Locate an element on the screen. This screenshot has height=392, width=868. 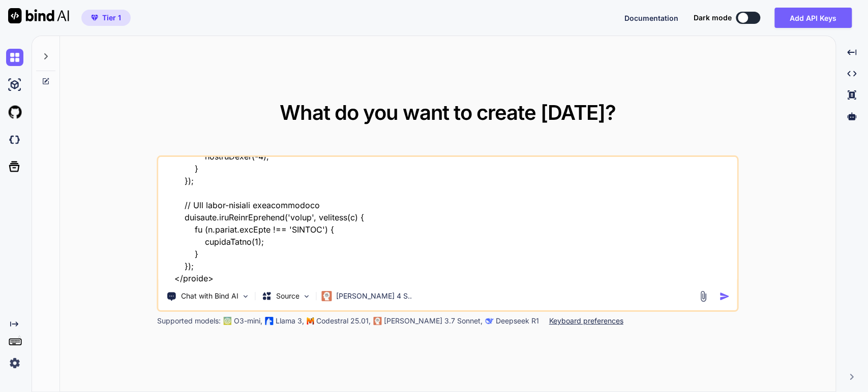
img: premium is located at coordinates (95, 18).